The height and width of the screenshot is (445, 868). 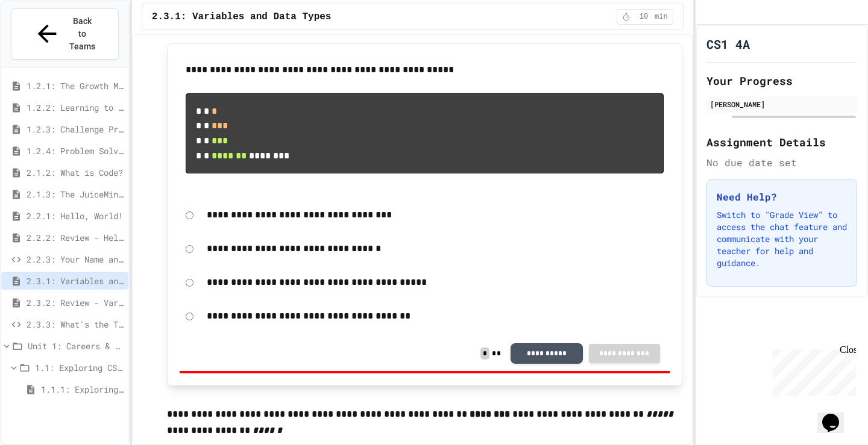 What do you see at coordinates (782, 142) in the screenshot?
I see `h2: Assignment Details` at bounding box center [782, 142].